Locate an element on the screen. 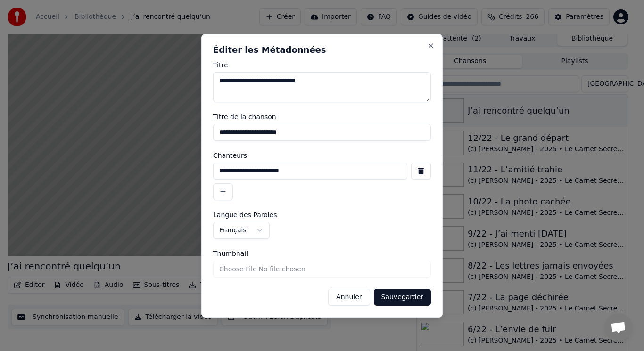  label: Chanteurs is located at coordinates (322, 156).